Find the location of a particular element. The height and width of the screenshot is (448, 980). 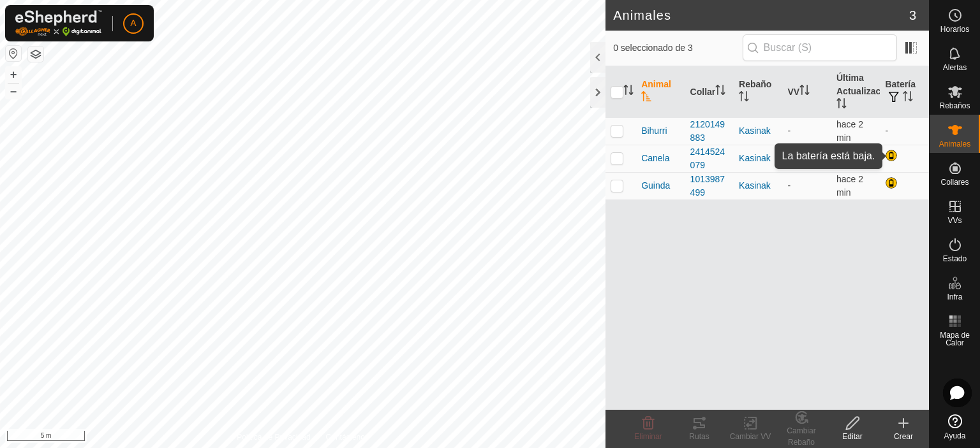

span: 0 seleccionado de 3 is located at coordinates (678, 48).